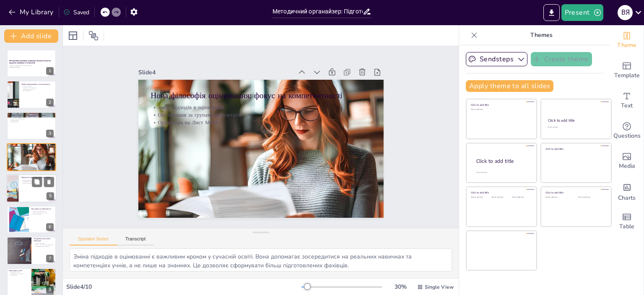 This screenshot has height=295, width=644. I want to click on button: Sendsteps, so click(497, 59).